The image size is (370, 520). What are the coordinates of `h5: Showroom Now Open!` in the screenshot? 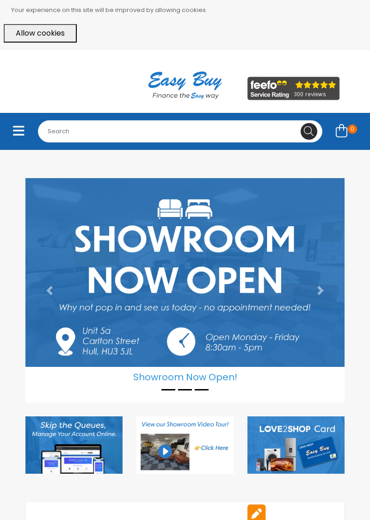 It's located at (185, 374).